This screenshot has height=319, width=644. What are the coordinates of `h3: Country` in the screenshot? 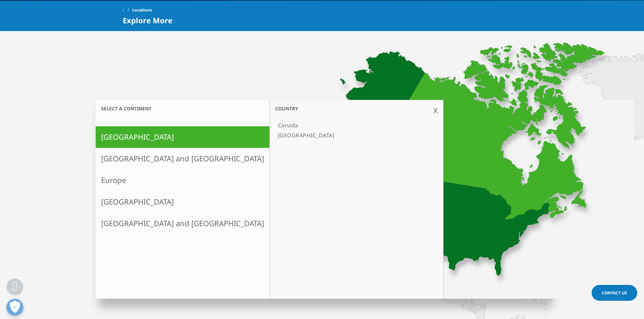 It's located at (356, 108).